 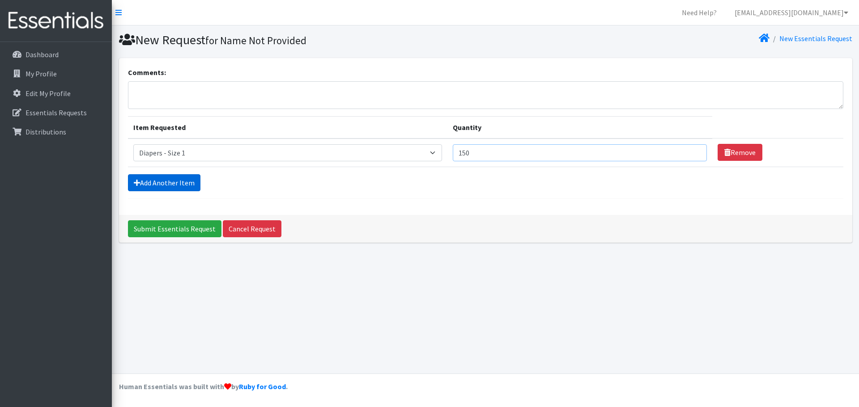 I want to click on a: Cancel Request, so click(x=252, y=229).